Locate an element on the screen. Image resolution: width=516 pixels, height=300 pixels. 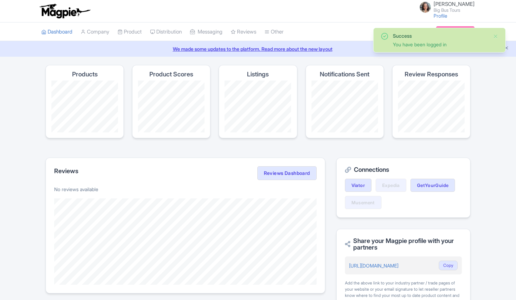
h4: Product Scores is located at coordinates (171, 74).